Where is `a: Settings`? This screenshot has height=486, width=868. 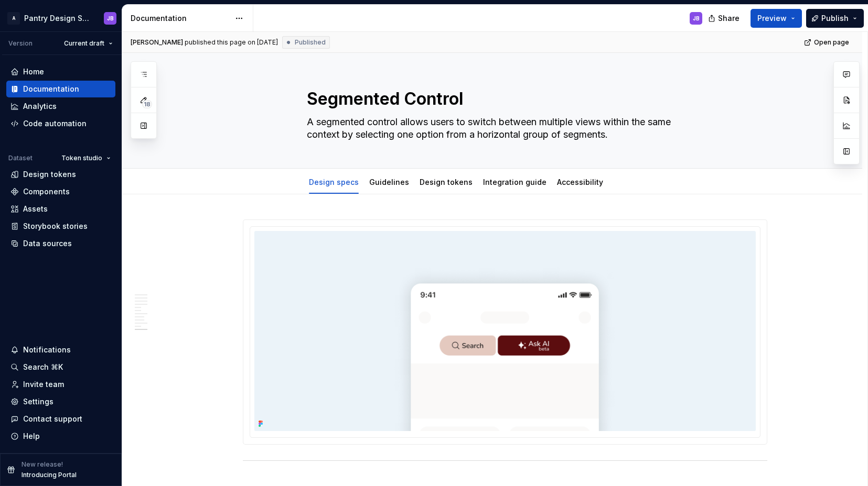 a: Settings is located at coordinates (61, 402).